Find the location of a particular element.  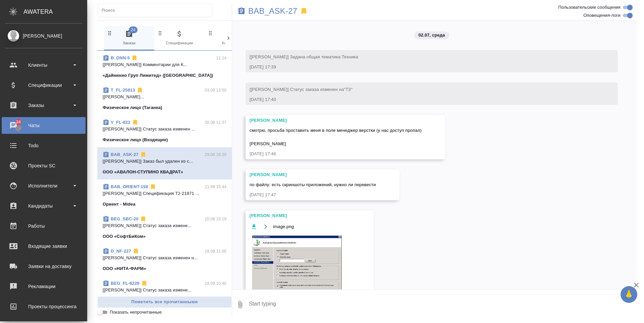

img: image.png is located at coordinates (300, 274).